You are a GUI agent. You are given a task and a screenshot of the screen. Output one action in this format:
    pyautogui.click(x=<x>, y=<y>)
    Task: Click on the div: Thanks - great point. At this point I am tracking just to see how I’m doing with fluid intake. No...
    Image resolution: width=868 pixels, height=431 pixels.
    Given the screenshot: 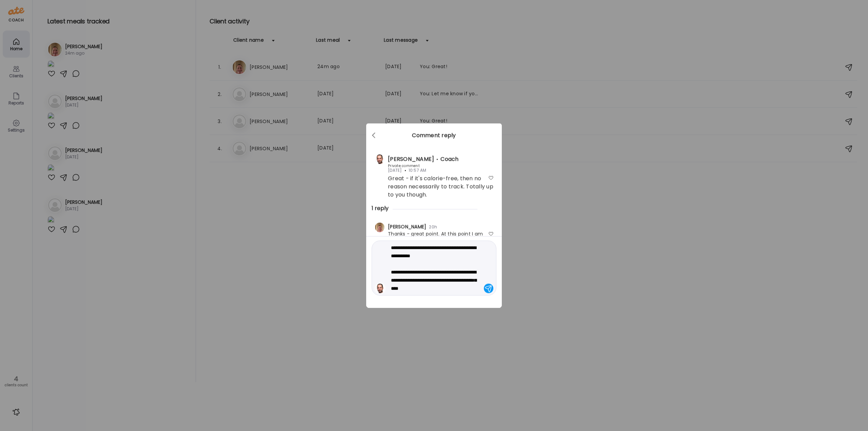 What is the action you would take?
    pyautogui.click(x=434, y=245)
    